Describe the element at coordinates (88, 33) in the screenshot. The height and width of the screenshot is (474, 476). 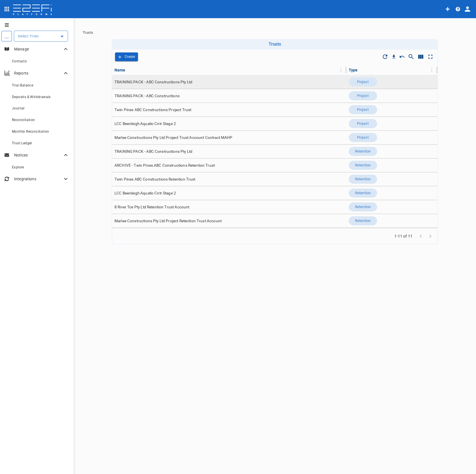
I see `a: Trusts` at that location.